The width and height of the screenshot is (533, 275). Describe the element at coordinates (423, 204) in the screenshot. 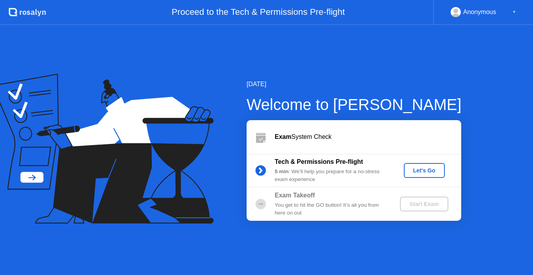

I see `div: Start Exam` at that location.